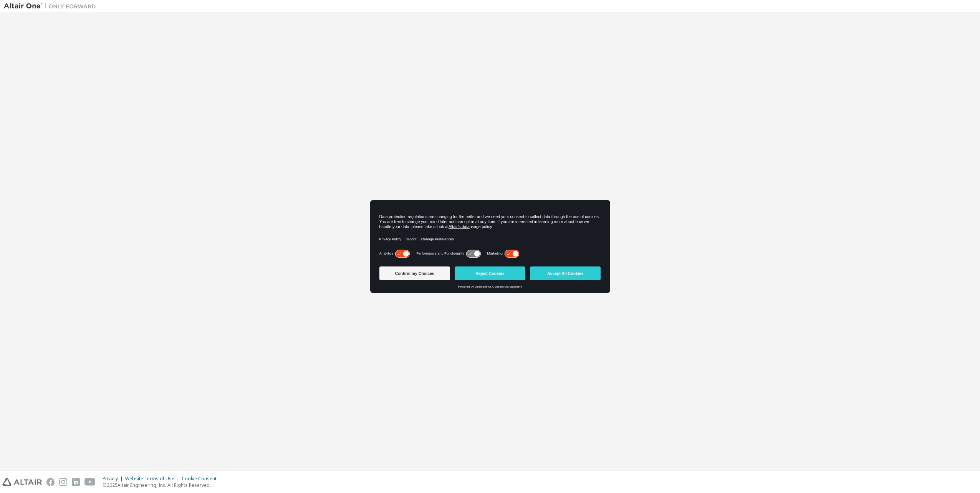  Describe the element at coordinates (153, 479) in the screenshot. I see `div: Website Terms of Use` at that location.